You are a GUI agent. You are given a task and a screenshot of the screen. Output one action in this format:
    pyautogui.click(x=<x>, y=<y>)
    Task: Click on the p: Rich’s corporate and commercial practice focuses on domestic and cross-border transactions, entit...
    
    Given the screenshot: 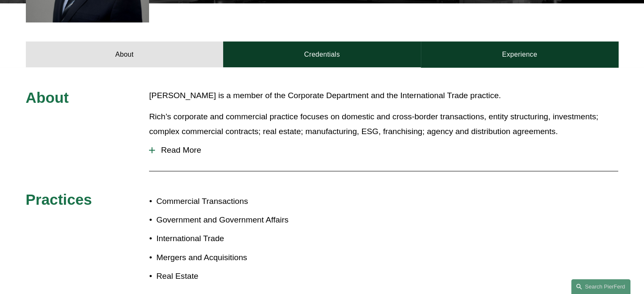 What is the action you would take?
    pyautogui.click(x=384, y=124)
    